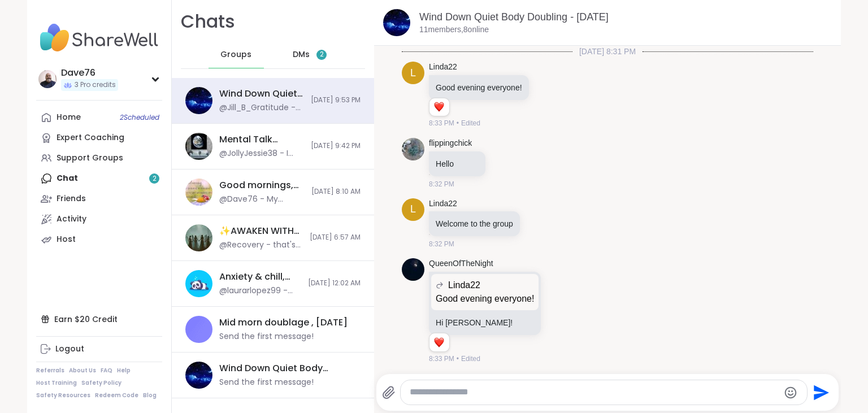  I want to click on img: https://sharewell-space-live.sfo3.digitaloceanspaces.com/user-generated/870df6d8-5e8b-4475-9966-c..., so click(413, 149).